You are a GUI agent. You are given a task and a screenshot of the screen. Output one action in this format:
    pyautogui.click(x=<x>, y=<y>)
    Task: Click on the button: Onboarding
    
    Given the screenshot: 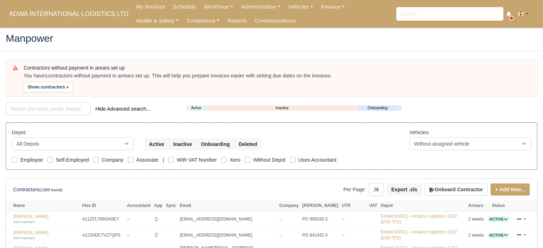 What is the action you would take?
    pyautogui.click(x=215, y=144)
    